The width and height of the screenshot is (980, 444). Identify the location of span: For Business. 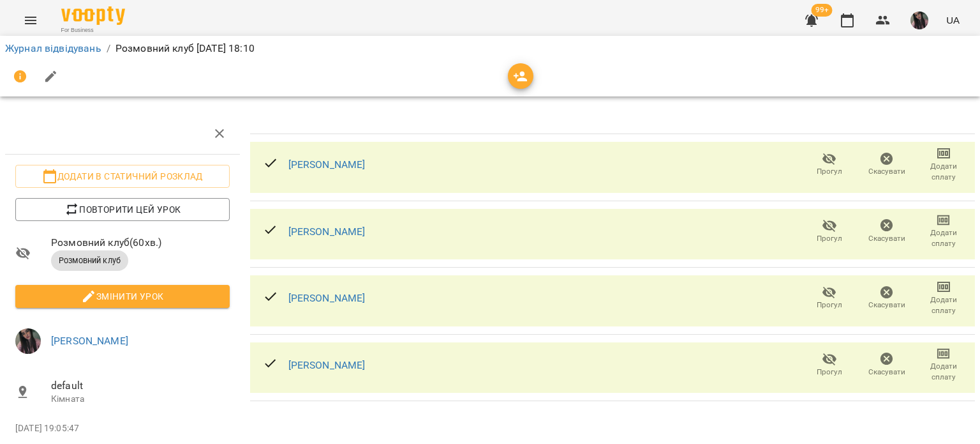
(93, 30).